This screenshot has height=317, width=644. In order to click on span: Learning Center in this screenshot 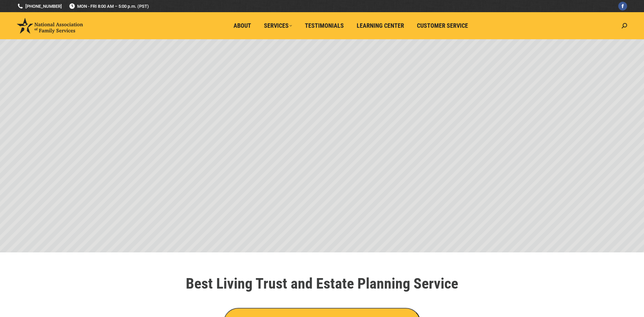, I will do `click(381, 26)`.